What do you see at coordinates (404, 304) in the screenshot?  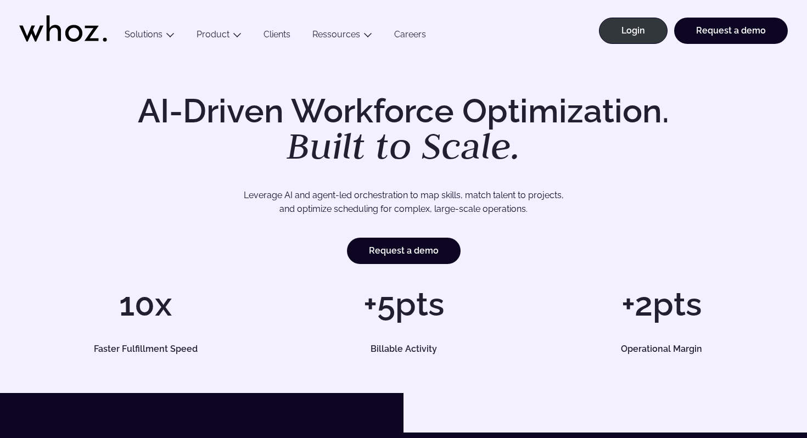 I see `h1: +5pts` at bounding box center [404, 304].